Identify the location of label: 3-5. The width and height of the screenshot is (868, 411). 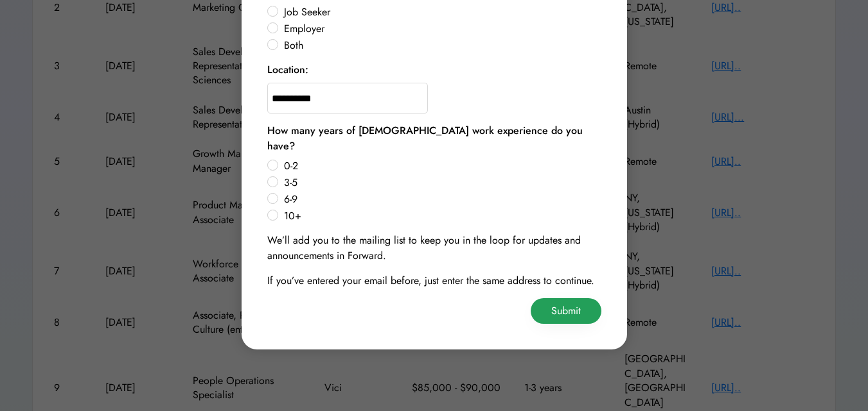
(440, 183).